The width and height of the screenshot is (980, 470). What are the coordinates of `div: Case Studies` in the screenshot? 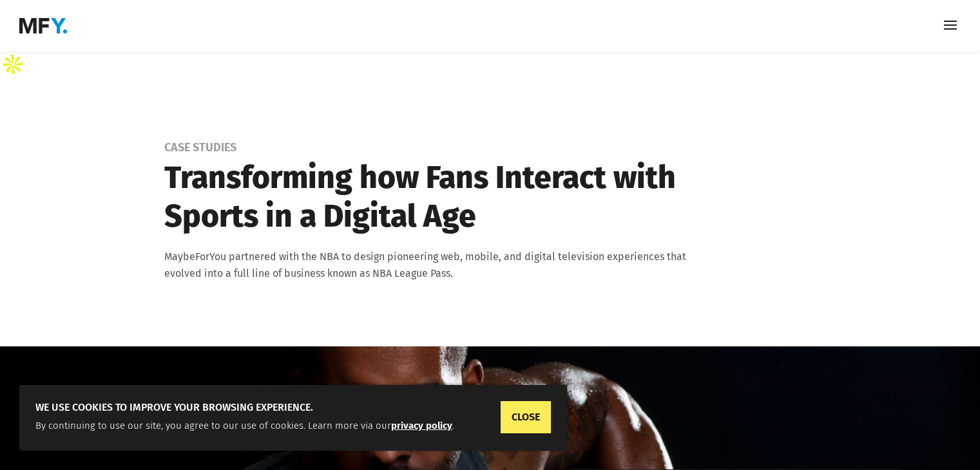 It's located at (533, 147).